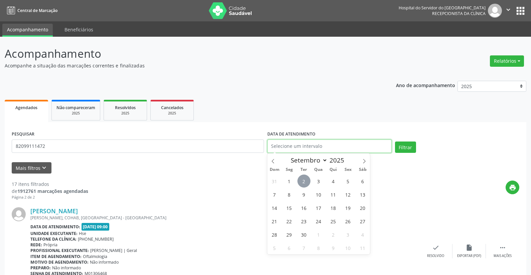  Describe the element at coordinates (304, 248) in the screenshot. I see `span: Outubro 7, 2025` at that location.